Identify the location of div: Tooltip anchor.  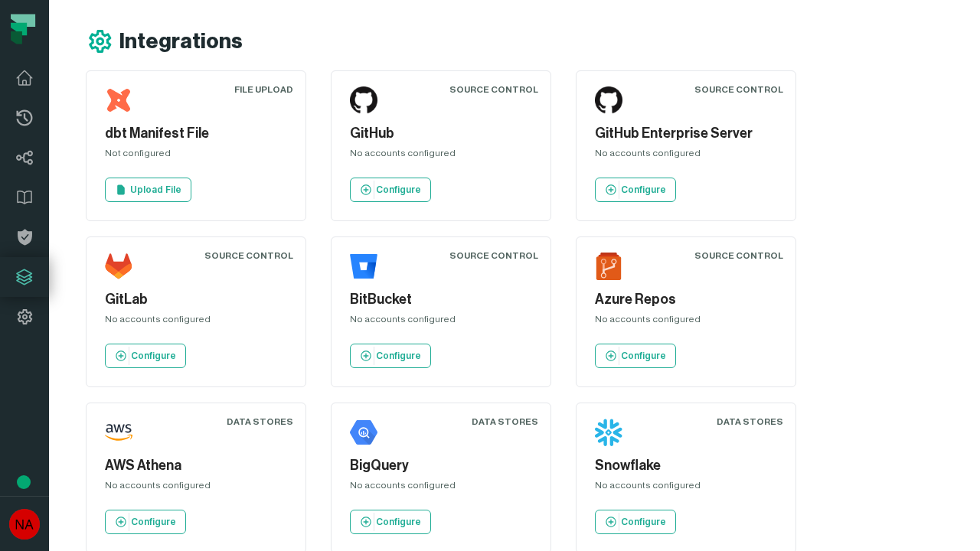
(24, 482).